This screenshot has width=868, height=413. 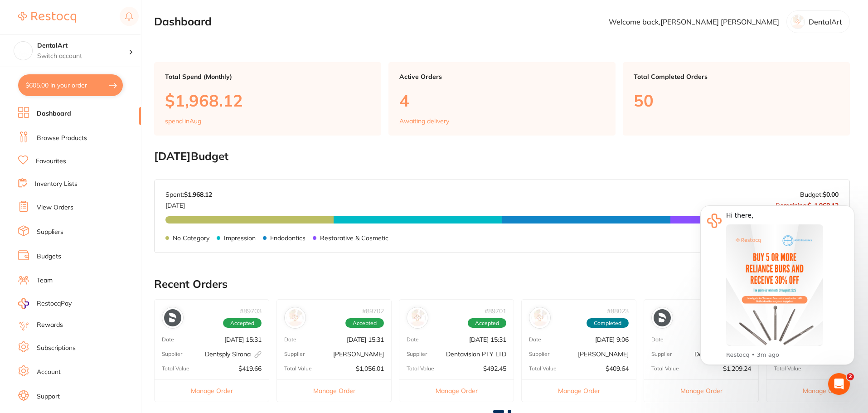 What do you see at coordinates (45, 304) in the screenshot?
I see `a: RestocqPay` at bounding box center [45, 304].